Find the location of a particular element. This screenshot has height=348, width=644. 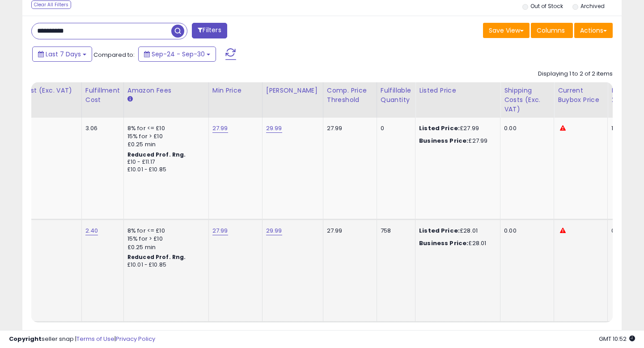

button: Actions is located at coordinates (594, 30).